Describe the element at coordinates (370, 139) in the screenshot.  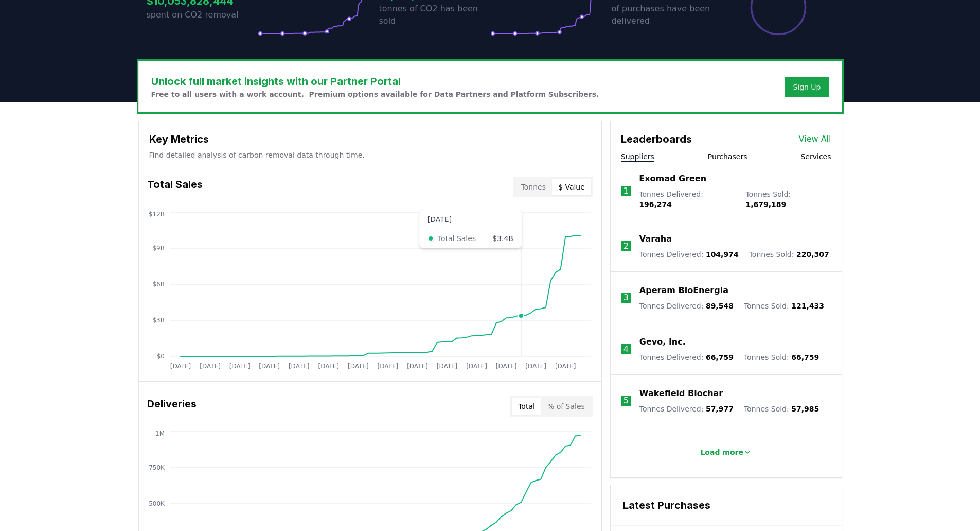
I see `h3: Key Metrics` at that location.